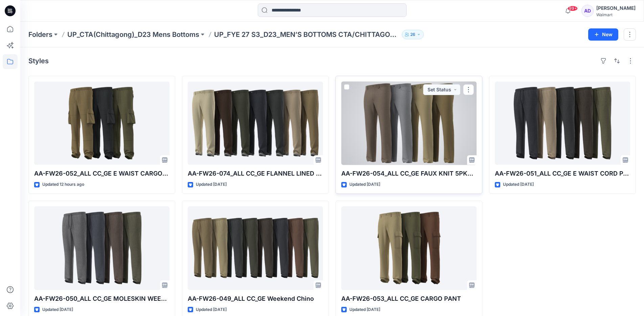 The width and height of the screenshot is (644, 316). I want to click on p: AA-FW26-049_ALL CC_GE Weekend Chino, so click(255, 298).